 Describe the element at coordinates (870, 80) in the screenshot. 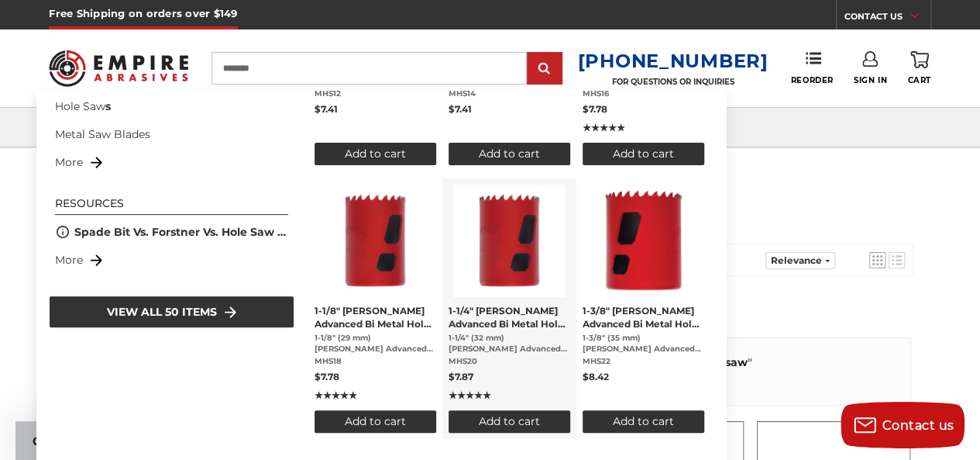

I see `span: Sign In` at that location.